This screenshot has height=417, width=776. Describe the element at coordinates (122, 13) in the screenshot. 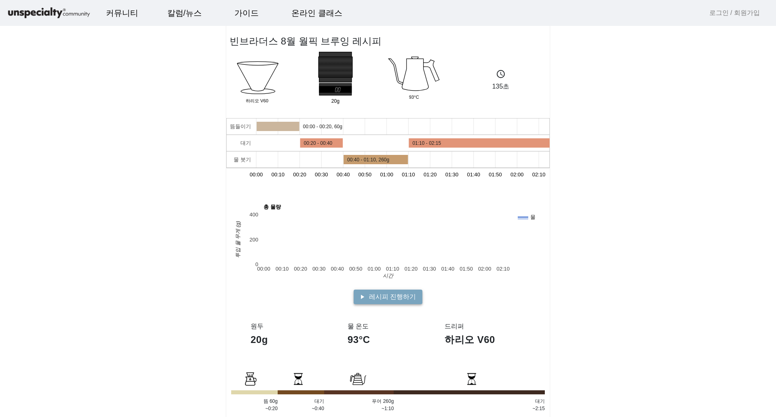

I see `a: 커뮤니티` at that location.